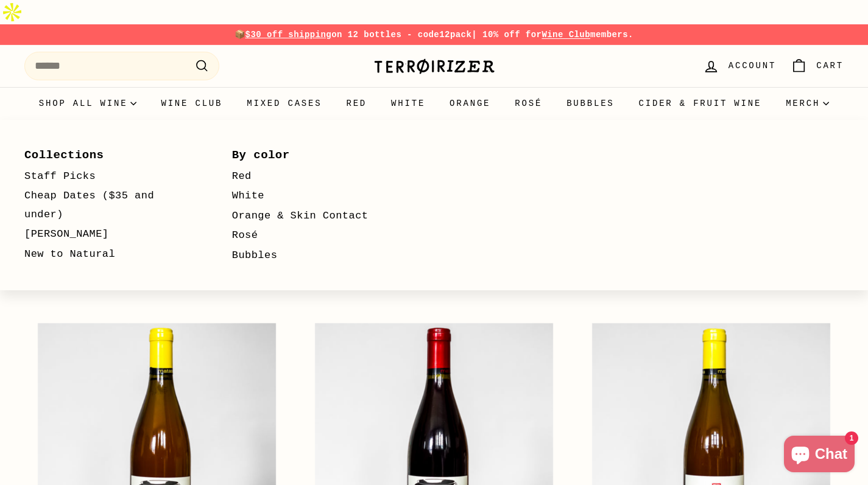 This screenshot has height=485, width=868. What do you see at coordinates (470, 104) in the screenshot?
I see `a: Orange` at bounding box center [470, 104].